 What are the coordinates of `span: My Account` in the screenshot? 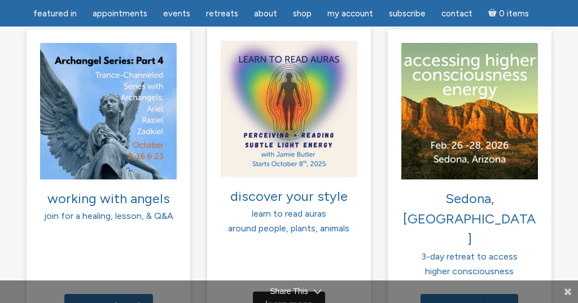 It's located at (350, 14).